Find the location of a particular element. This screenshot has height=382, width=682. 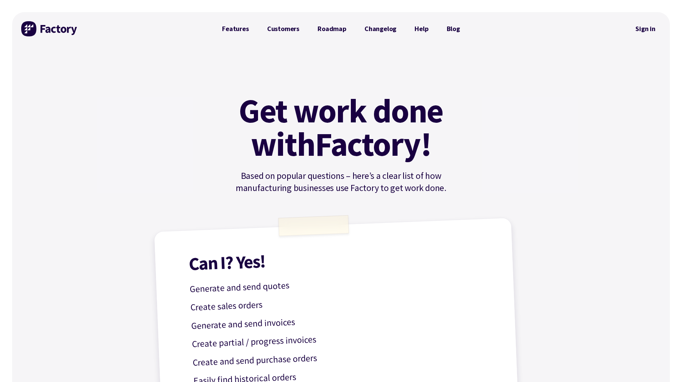

a: Roadmap is located at coordinates (332, 29).